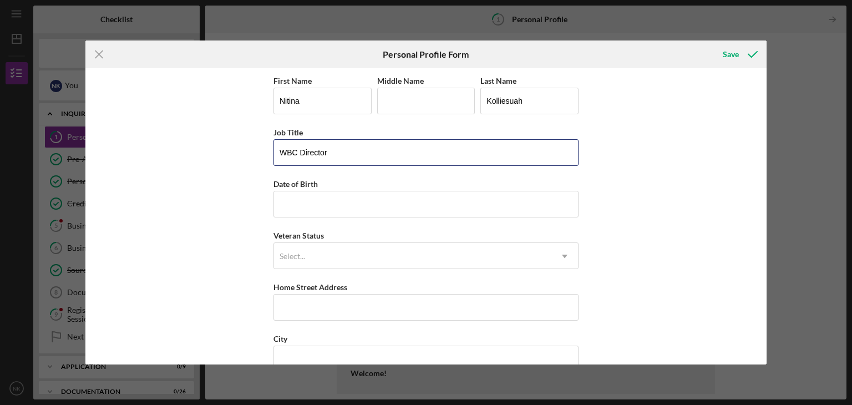 The height and width of the screenshot is (405, 852). What do you see at coordinates (425, 54) in the screenshot?
I see `h6: Personal Profile Form` at bounding box center [425, 54].